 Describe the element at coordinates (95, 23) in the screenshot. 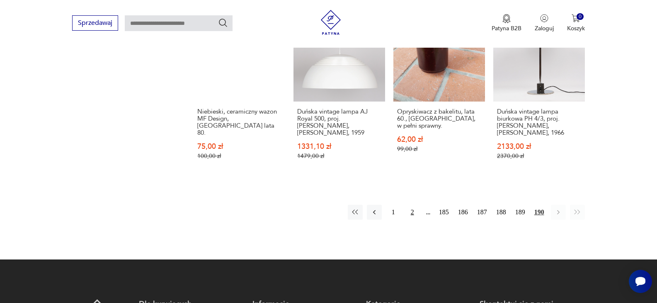

I see `button: Sprzedawaj` at that location.